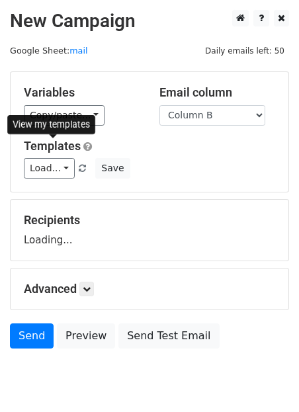 Image resolution: width=299 pixels, height=412 pixels. What do you see at coordinates (113, 168) in the screenshot?
I see `button: Save` at bounding box center [113, 168].